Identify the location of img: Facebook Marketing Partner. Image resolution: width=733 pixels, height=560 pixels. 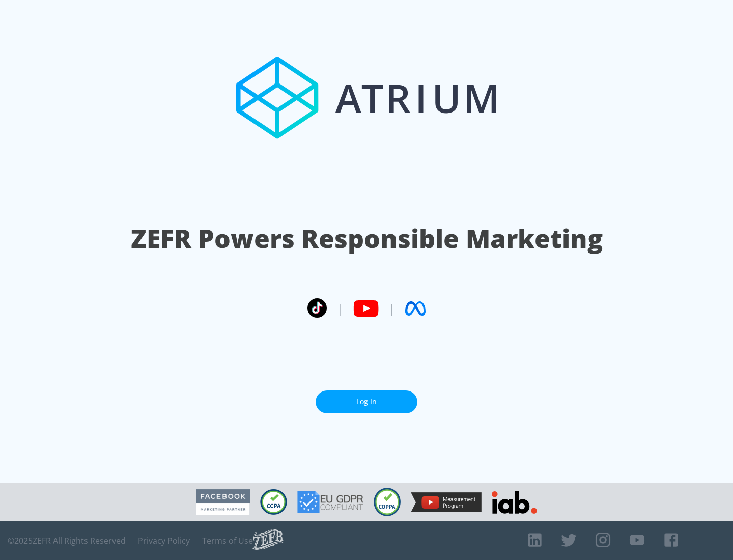
(223, 502).